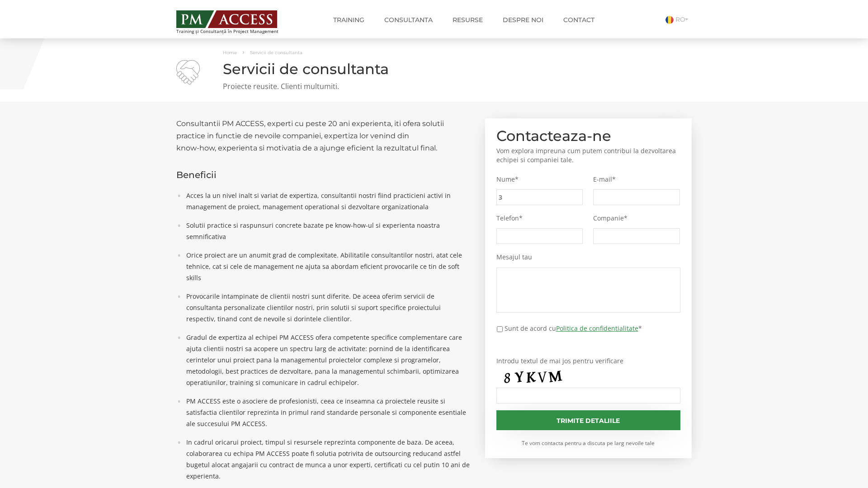  Describe the element at coordinates (326, 307) in the screenshot. I see `li: Provocarile intampinate de clientii nostri sunt diferite. De aceea oferim servicii de consultanta...` at that location.